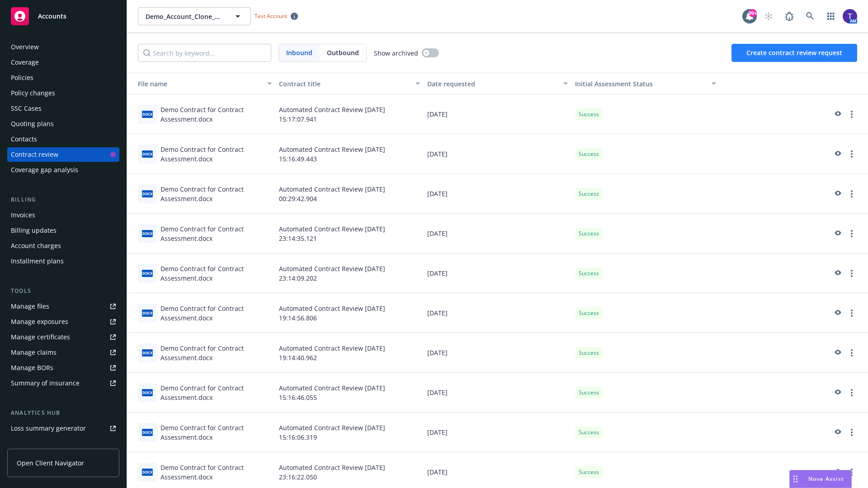 The width and height of the screenshot is (868, 488). What do you see at coordinates (64, 246) in the screenshot?
I see `a: Account charges` at bounding box center [64, 246].